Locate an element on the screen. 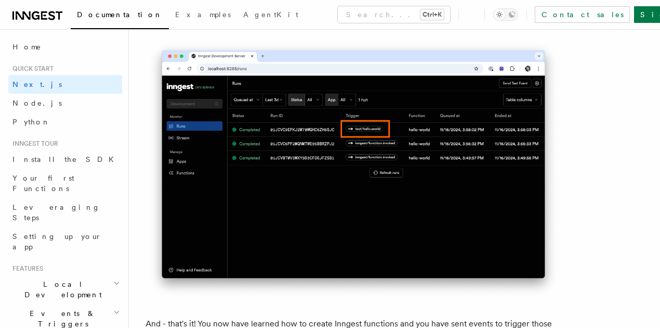 This screenshot has width=660, height=328. a: Contact sales is located at coordinates (582, 15).